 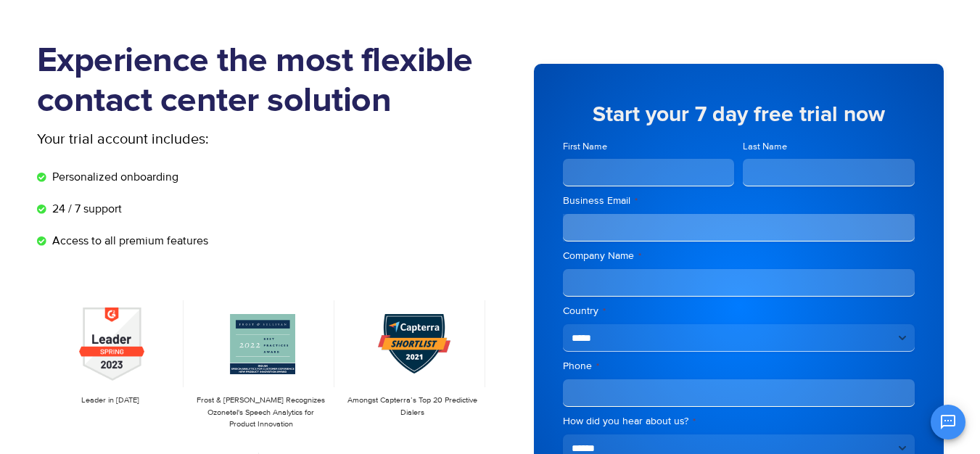 What do you see at coordinates (648, 147) in the screenshot?
I see `label: First Name` at bounding box center [648, 147].